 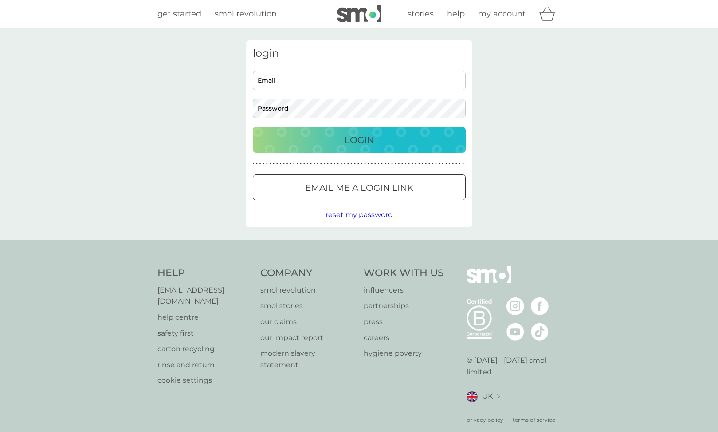 I want to click on h4: Work With Us, so click(x=404, y=273).